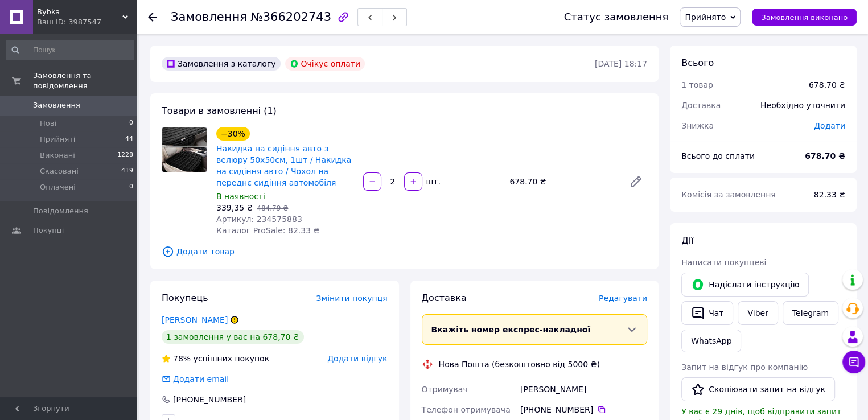  Describe the element at coordinates (284, 165) in the screenshot. I see `a: Накидка на сидіння авто з велюру 50х50см, 1шт / Накидка на сидіння авто / Чохол на переднє сидінн...` at that location.